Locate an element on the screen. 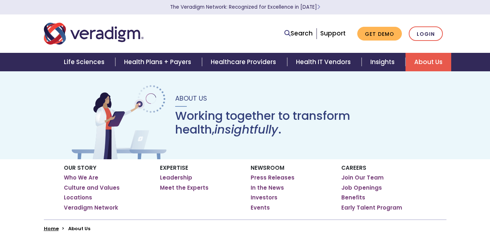  a: Home is located at coordinates (51, 229).